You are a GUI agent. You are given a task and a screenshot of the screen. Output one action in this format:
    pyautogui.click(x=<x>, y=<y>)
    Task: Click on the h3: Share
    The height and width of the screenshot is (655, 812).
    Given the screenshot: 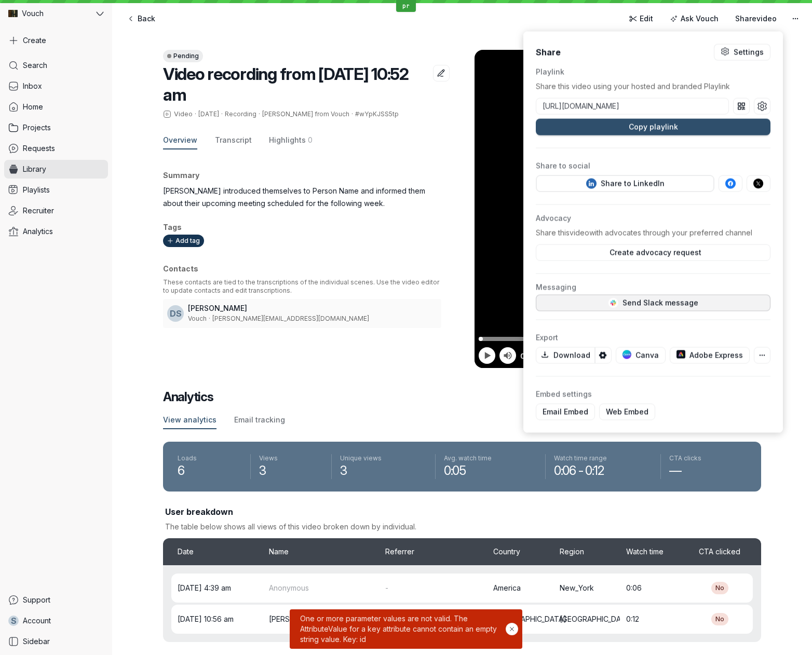 What is the action you would take?
    pyautogui.click(x=548, y=53)
    